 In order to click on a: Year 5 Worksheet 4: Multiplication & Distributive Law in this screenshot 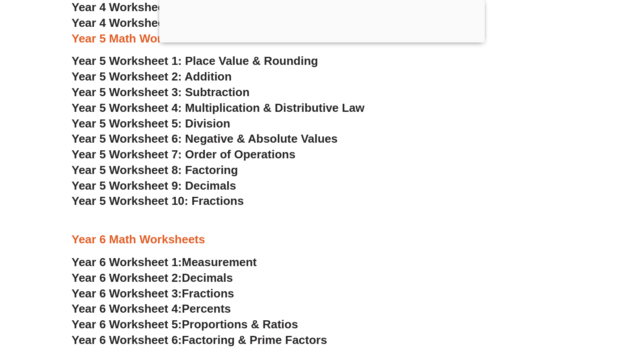, I will do `click(218, 108)`.